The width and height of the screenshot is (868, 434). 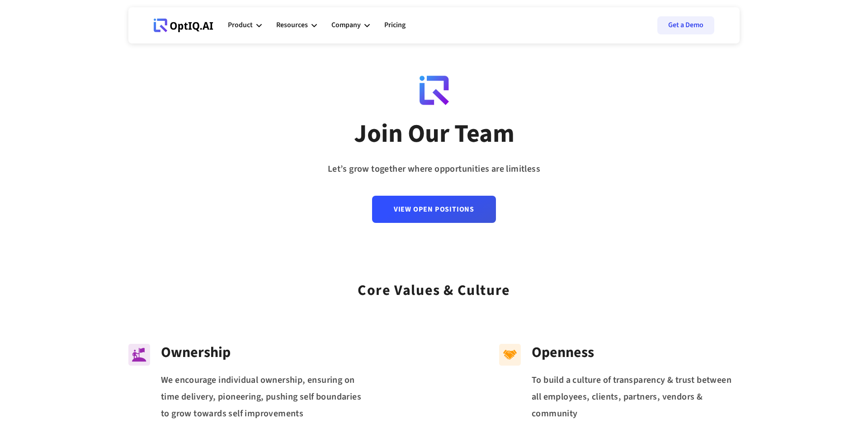 What do you see at coordinates (265, 352) in the screenshot?
I see `div: Ownership` at bounding box center [265, 352].